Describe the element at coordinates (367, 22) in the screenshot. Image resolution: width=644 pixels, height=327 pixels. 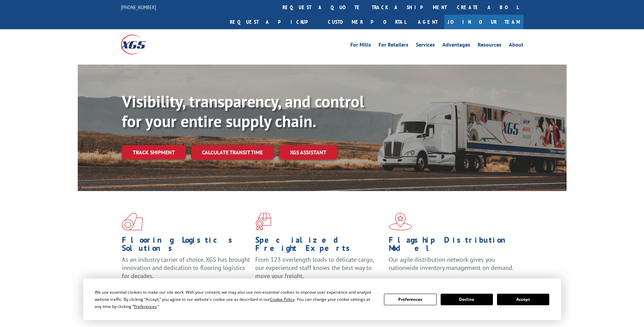
I see `a: Customer Portal` at that location.